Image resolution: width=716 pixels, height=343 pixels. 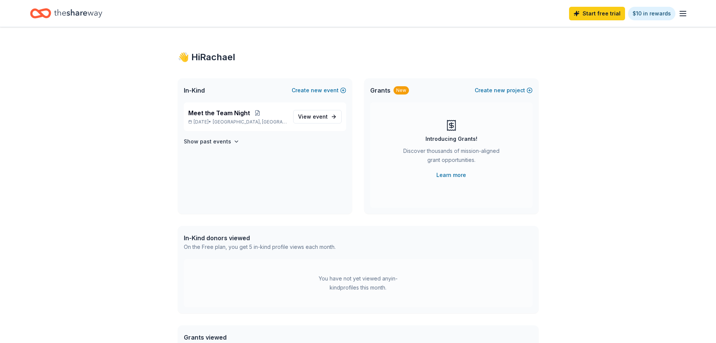 What do you see at coordinates (452, 157) in the screenshot?
I see `div: Discover thousands of mission-aligned grant opportunities.` at bounding box center [452, 157].